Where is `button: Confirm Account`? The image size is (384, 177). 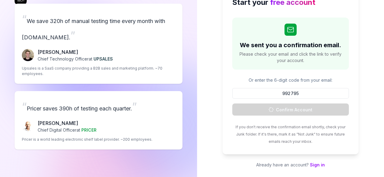 button: Confirm Account is located at coordinates (290, 110).